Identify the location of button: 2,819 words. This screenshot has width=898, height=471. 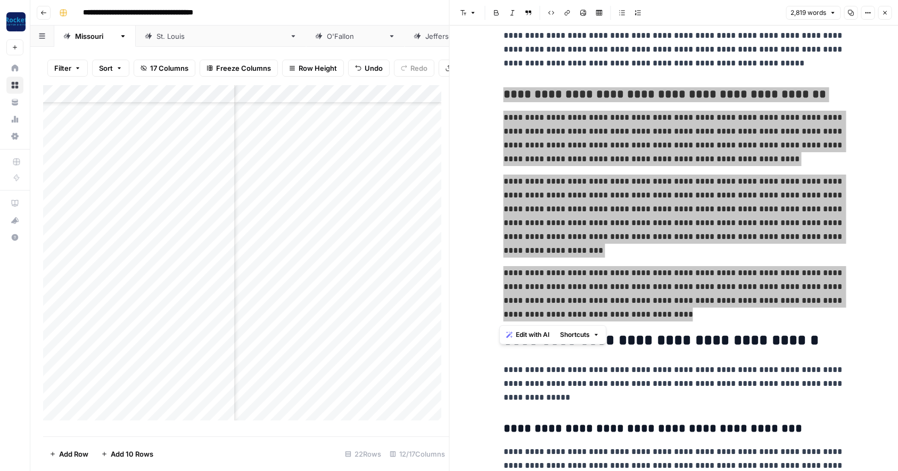
(812, 13).